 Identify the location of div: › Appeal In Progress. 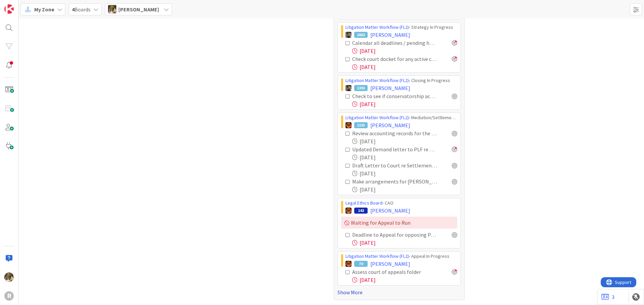
(401, 256).